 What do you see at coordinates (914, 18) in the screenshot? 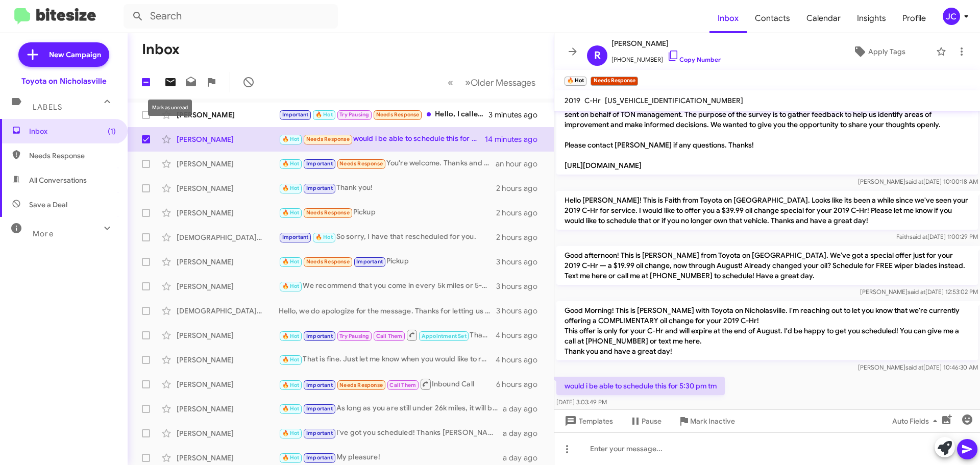
I see `a: Profile` at bounding box center [914, 18].